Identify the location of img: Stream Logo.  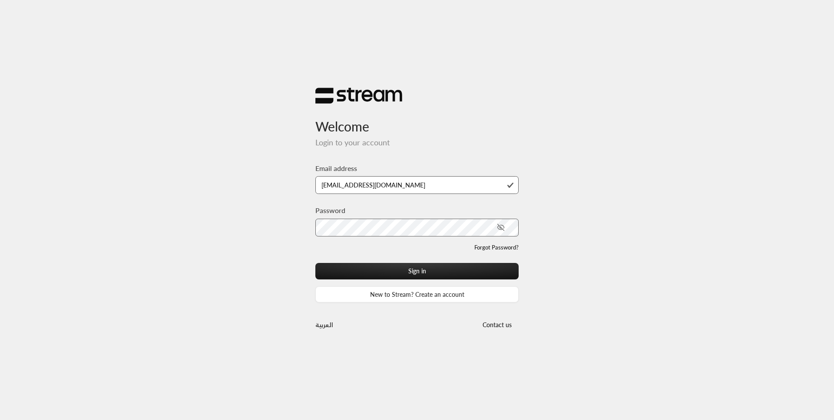
(359, 96).